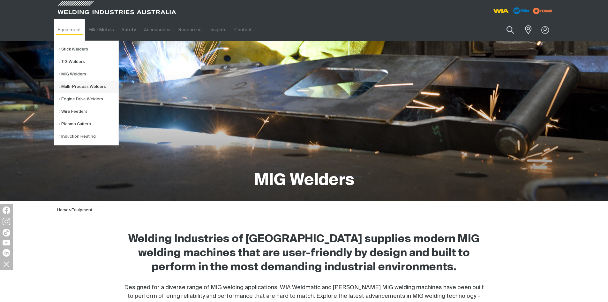 Image resolution: width=608 pixels, height=302 pixels. I want to click on h1: MIG Welders, so click(304, 180).